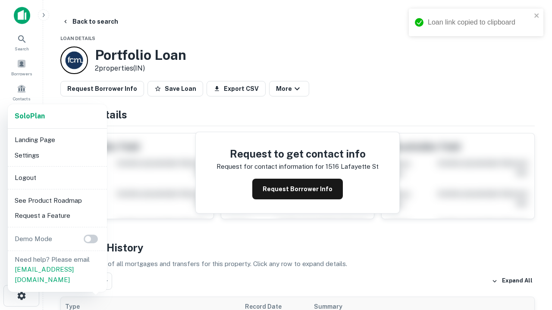 This screenshot has width=552, height=310. What do you see at coordinates (57, 270) in the screenshot?
I see `p: Need help? Please email` at bounding box center [57, 270].